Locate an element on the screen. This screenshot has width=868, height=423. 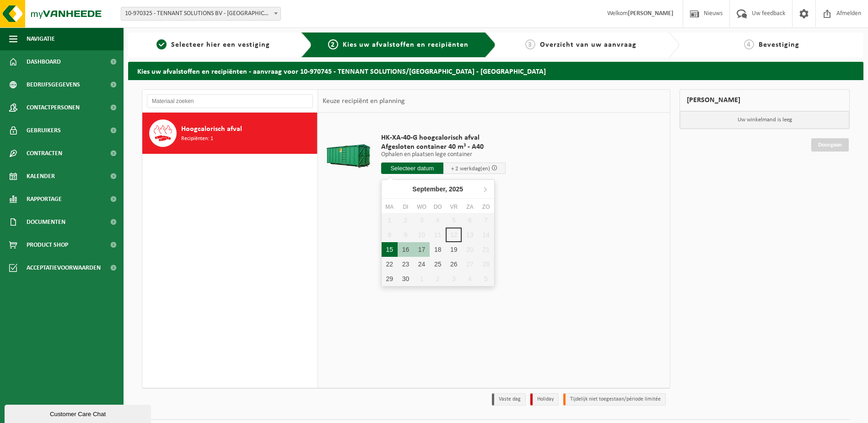
span: + 2 werkdag(en) is located at coordinates (470, 168).